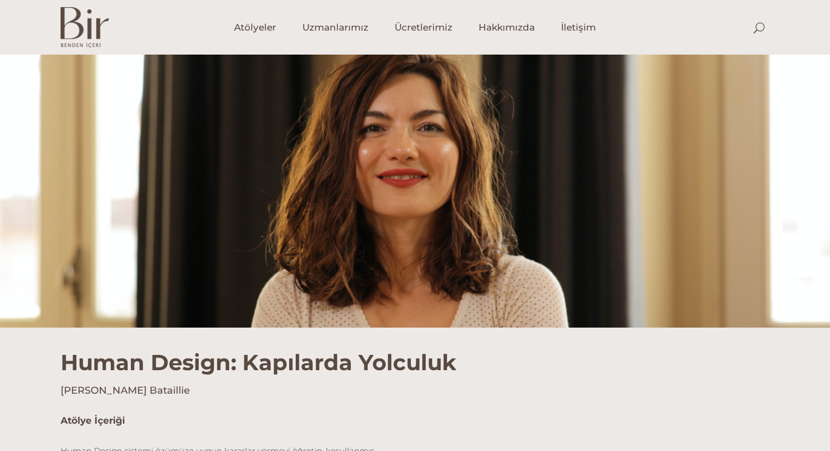 The image size is (830, 451). What do you see at coordinates (579, 27) in the screenshot?
I see `span: İletişim` at bounding box center [579, 27].